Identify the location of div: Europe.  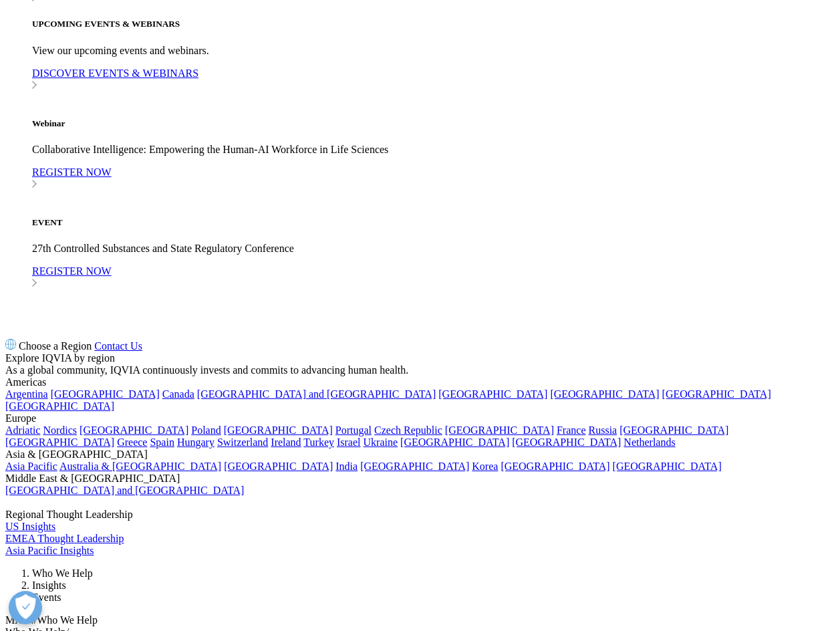
(420, 418).